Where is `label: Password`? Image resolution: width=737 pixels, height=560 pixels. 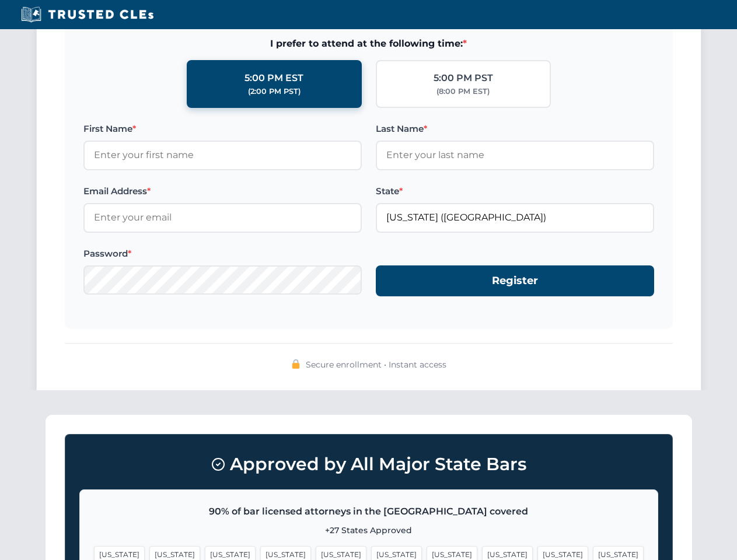
label: Password is located at coordinates (222, 254).